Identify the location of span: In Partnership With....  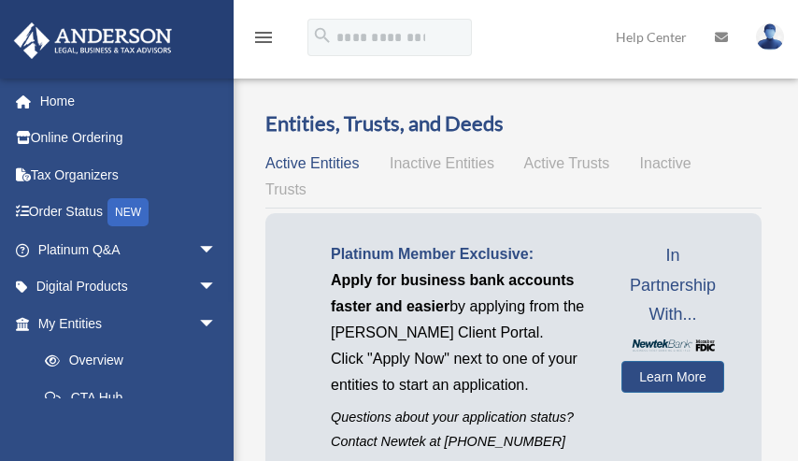
(673, 285).